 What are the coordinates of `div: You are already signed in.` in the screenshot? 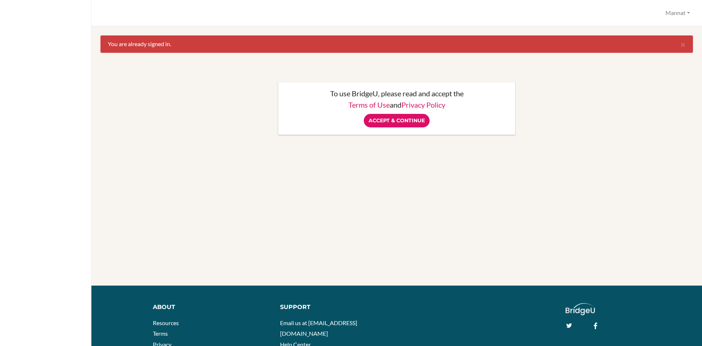 It's located at (397, 44).